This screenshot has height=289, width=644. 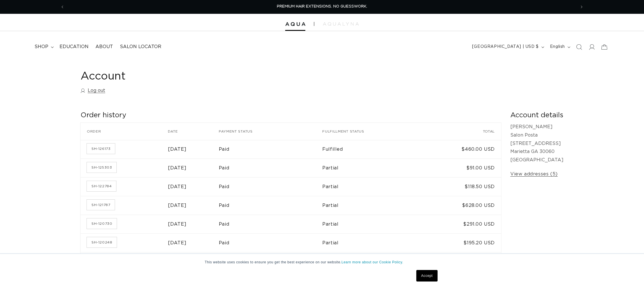 What do you see at coordinates (461, 149) in the screenshot?
I see `td: $460.00 USD` at bounding box center [461, 149].